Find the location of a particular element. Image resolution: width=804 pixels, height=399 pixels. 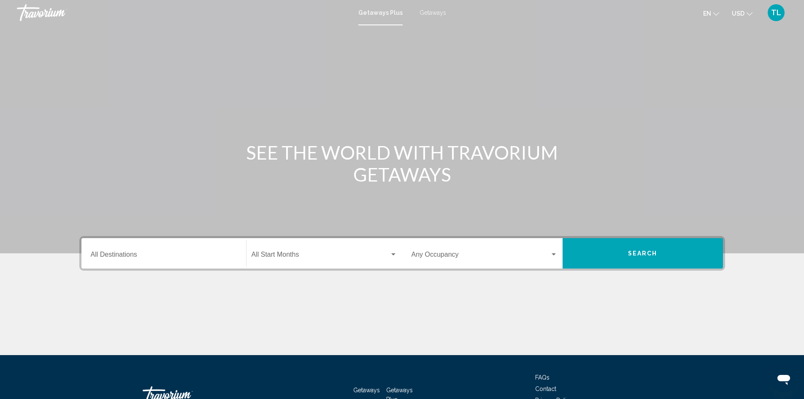

button: Change currency is located at coordinates (742, 13).